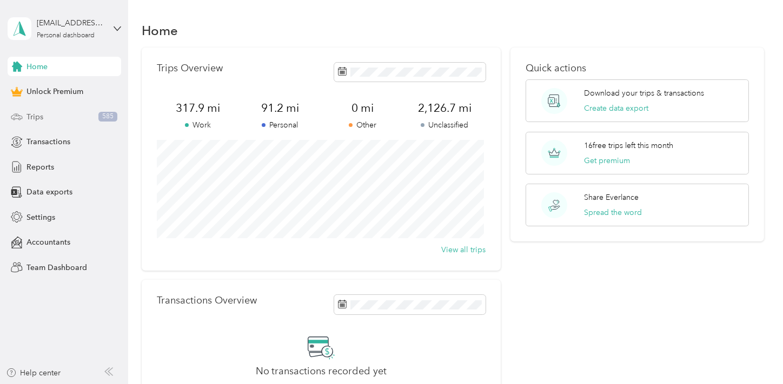 This screenshot has width=783, height=384. I want to click on h2: No transactions recorded yet, so click(321, 371).